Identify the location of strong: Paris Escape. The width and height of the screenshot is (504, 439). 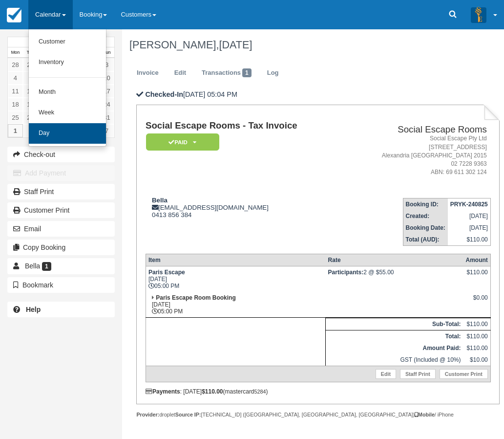
(166, 272).